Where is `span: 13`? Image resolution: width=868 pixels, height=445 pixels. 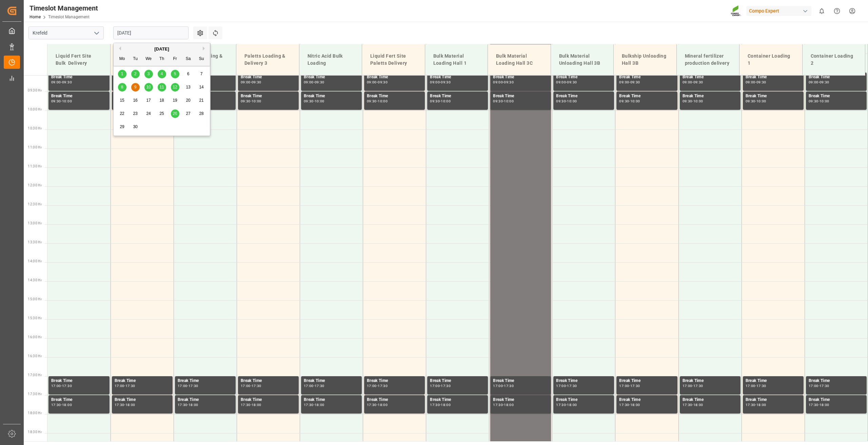
span: 13 is located at coordinates (188, 87).